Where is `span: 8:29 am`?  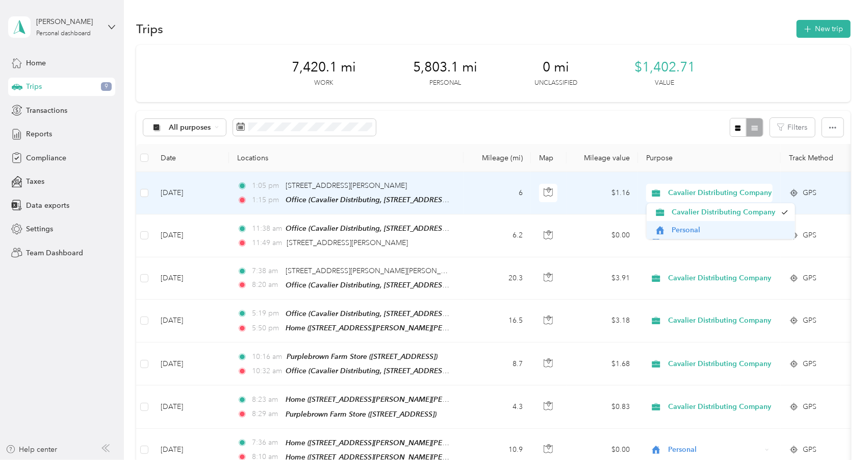 span: 8:29 am is located at coordinates (266, 414).